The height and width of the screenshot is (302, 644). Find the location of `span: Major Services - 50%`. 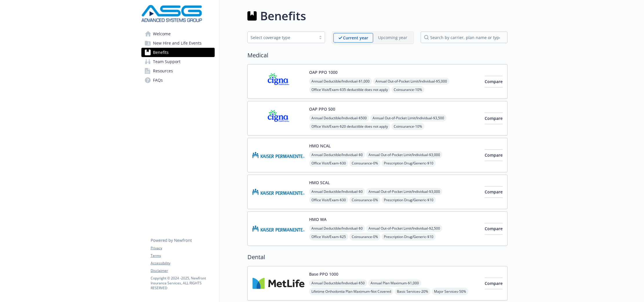

span: Major Services - 50% is located at coordinates (450, 291).